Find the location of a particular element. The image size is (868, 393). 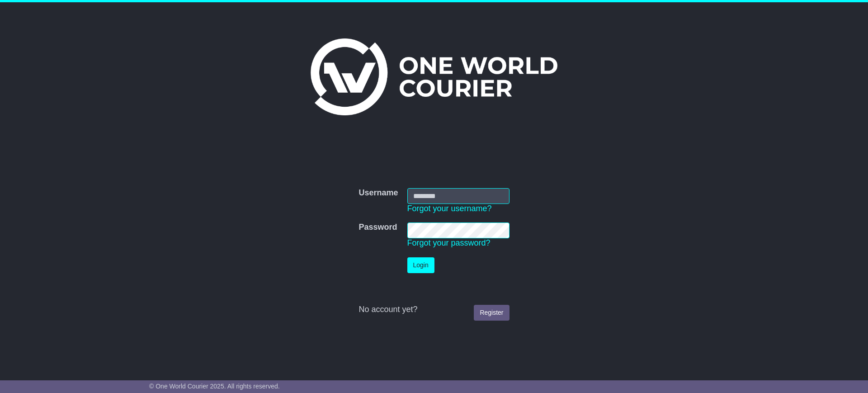

label: Password is located at coordinates (378, 227).